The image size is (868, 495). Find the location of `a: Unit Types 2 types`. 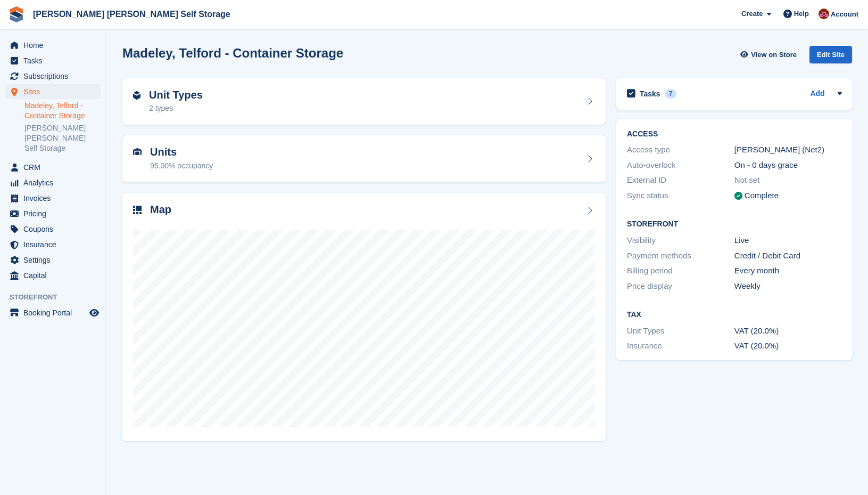

a: Unit Types 2 types is located at coordinates (364, 102).